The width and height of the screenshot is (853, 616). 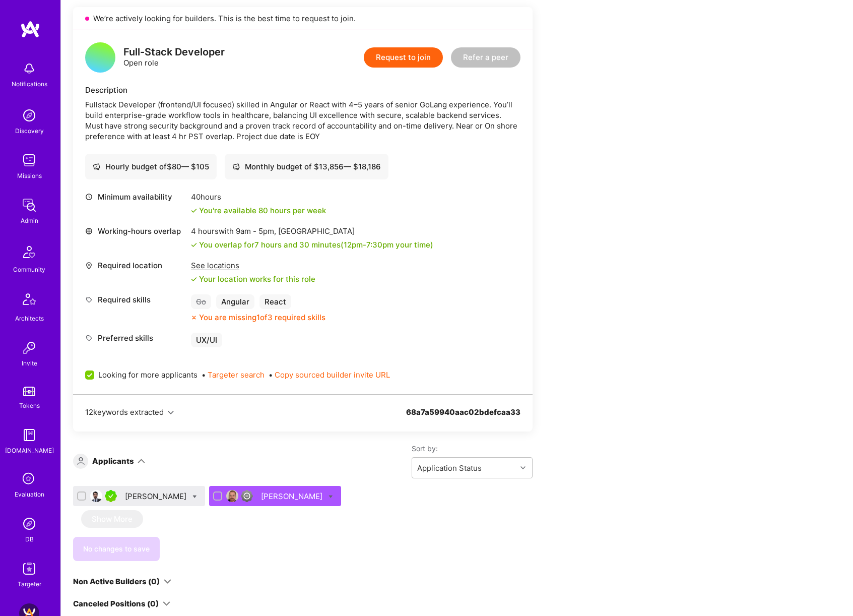 What do you see at coordinates (89, 196) in the screenshot?
I see `i: icon Clock` at bounding box center [89, 196].